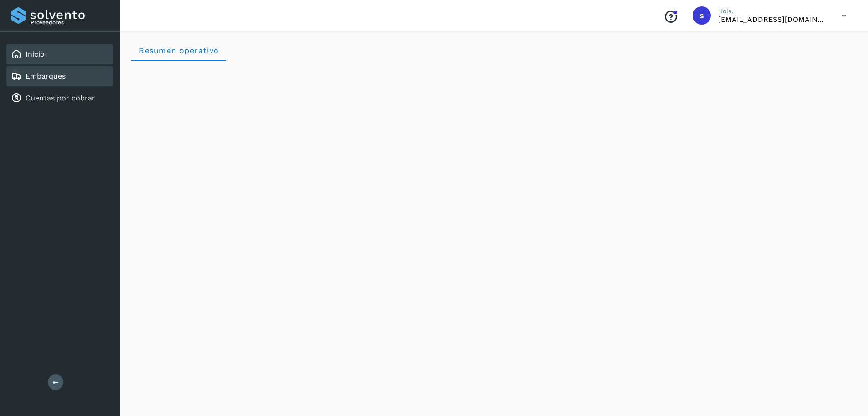  What do you see at coordinates (45, 75) in the screenshot?
I see `a: Embarques` at bounding box center [45, 75].